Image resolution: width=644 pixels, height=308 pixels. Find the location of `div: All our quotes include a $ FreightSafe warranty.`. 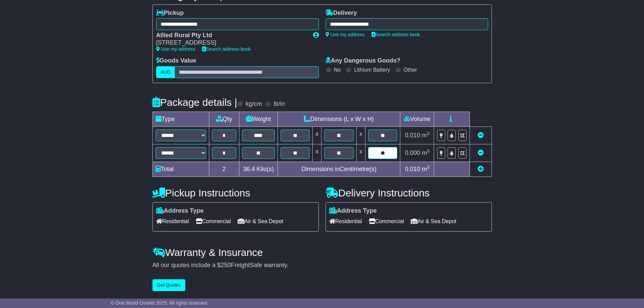

div: All our quotes include a $ FreightSafe warranty. is located at coordinates (322, 265).